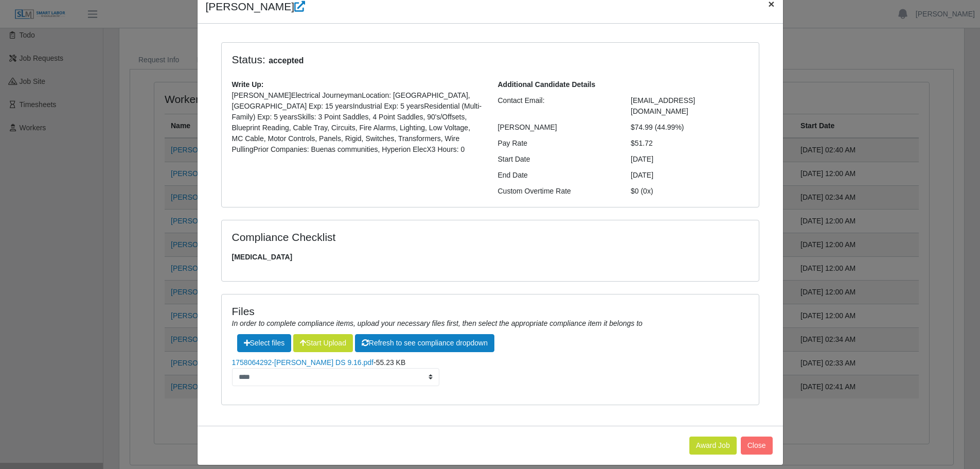 The width and height of the screenshot is (980, 469). Describe the element at coordinates (547, 85) in the screenshot. I see `b: Additional Candidate Details` at that location.